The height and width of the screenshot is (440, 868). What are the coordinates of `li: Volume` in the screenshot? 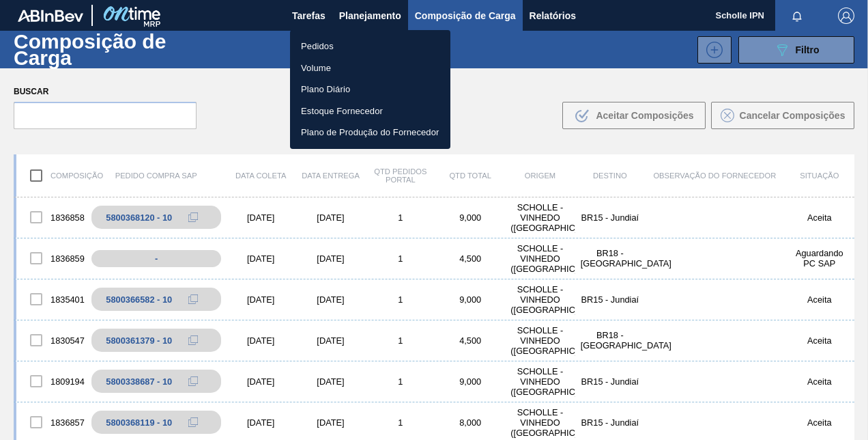 It's located at (370, 68).